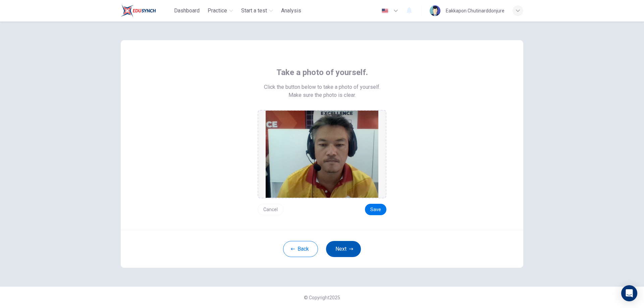  Describe the element at coordinates (322, 154) in the screenshot. I see `img: preview screemshot` at that location.